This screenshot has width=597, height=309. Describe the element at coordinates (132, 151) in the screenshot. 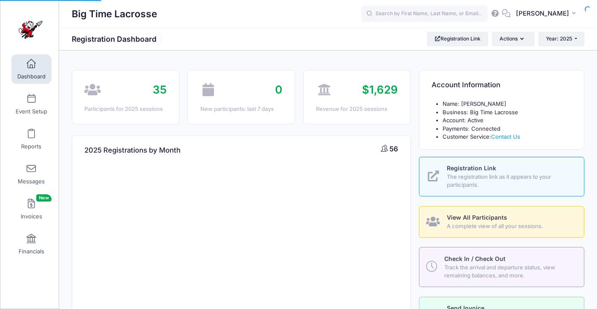

I see `h4: 2025 Registrations by Month` at that location.